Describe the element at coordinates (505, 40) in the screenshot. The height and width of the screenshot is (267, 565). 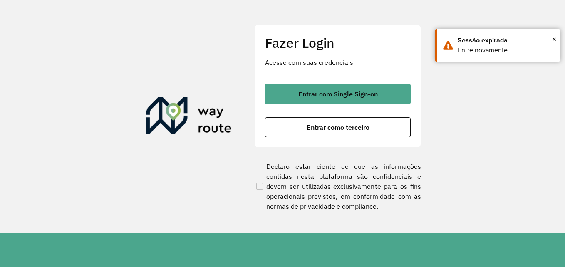
I see `div: Sessão expirada` at that location.